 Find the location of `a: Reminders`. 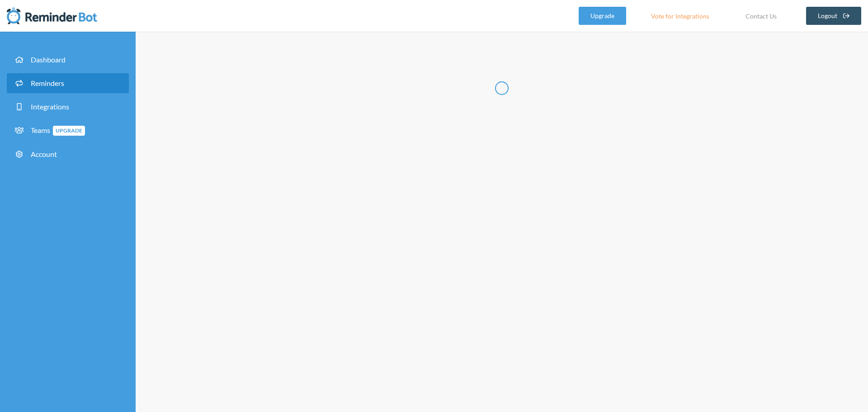

a: Reminders is located at coordinates (68, 83).